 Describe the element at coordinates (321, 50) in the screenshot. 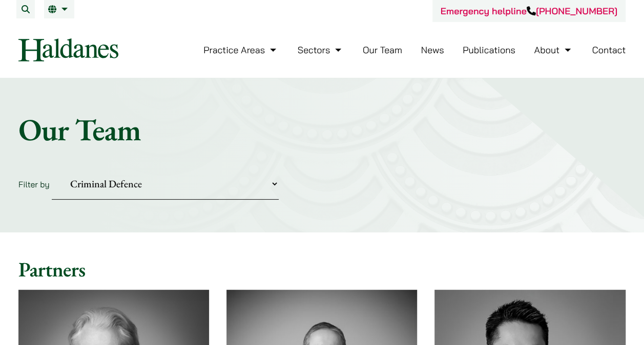

I see `a: Sectors` at that location.